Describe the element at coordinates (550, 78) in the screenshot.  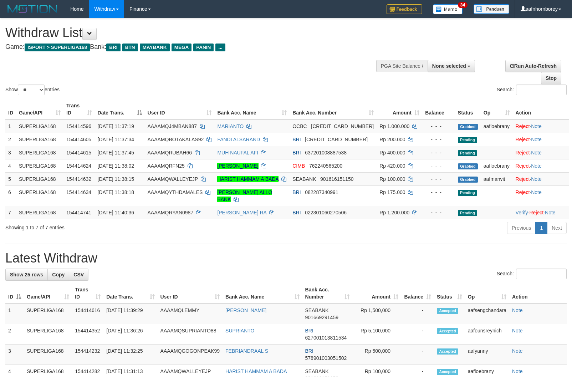
I see `a: Stop` at that location.